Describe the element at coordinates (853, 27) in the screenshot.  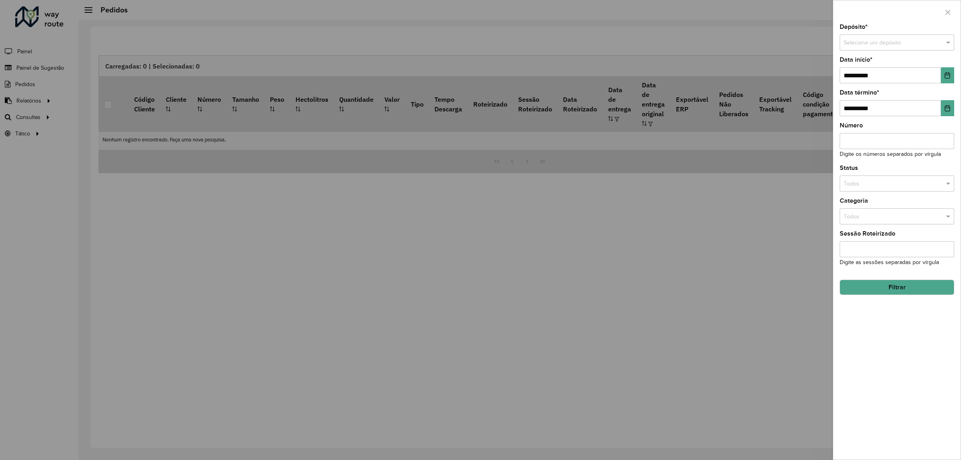
I see `label: Depósito` at that location.